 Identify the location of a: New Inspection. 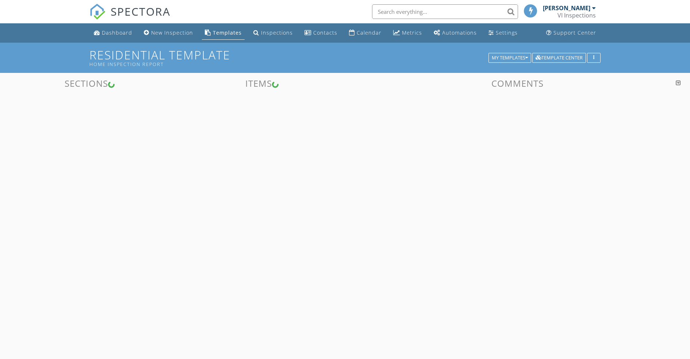
(168, 33).